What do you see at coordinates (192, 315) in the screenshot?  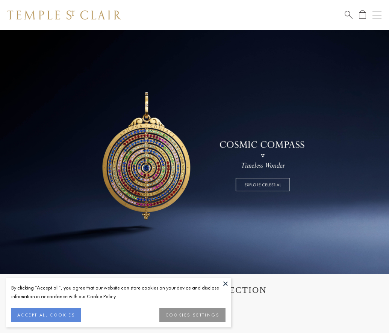 I see `button: COOKIES SETTINGS` at bounding box center [192, 315].